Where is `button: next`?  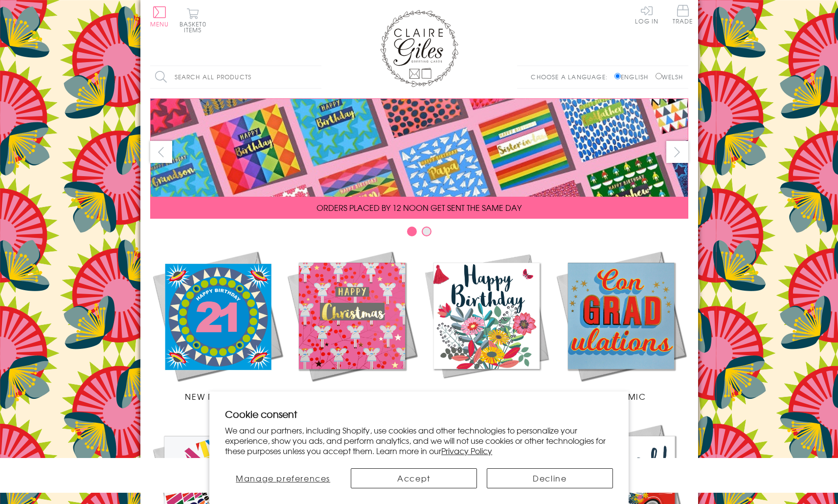
button: next is located at coordinates (677, 151).